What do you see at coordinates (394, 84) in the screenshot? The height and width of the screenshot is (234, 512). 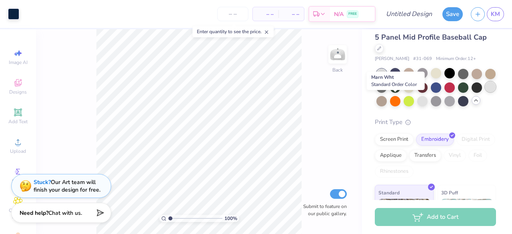 I see `span: Standard Order Color` at bounding box center [394, 84].